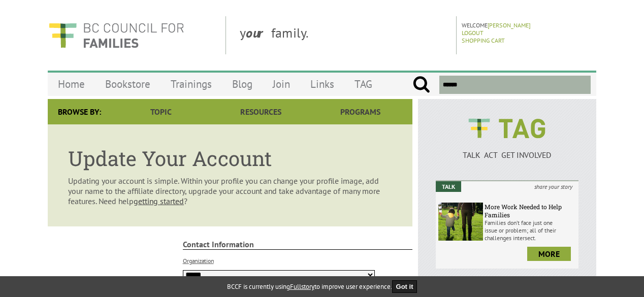 The image size is (644, 297). What do you see at coordinates (483, 40) in the screenshot?
I see `a: Shopping Cart` at bounding box center [483, 40].